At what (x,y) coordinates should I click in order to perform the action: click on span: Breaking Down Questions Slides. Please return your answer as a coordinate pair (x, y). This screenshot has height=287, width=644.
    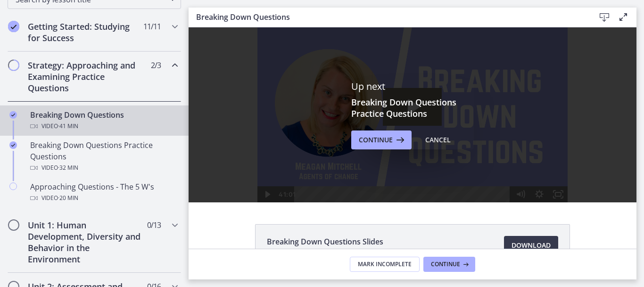
    Looking at the image, I should click on (325, 242).